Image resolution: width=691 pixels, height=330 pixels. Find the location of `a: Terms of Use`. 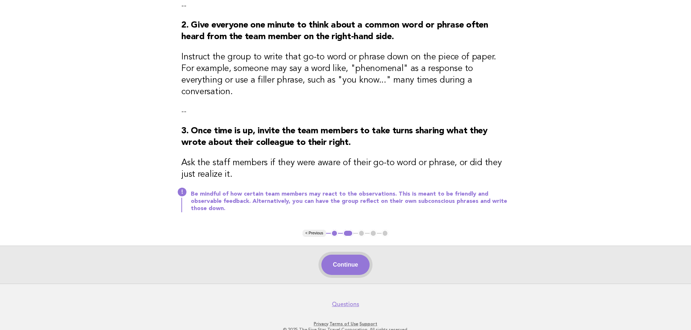

a: Terms of Use is located at coordinates (344, 324).